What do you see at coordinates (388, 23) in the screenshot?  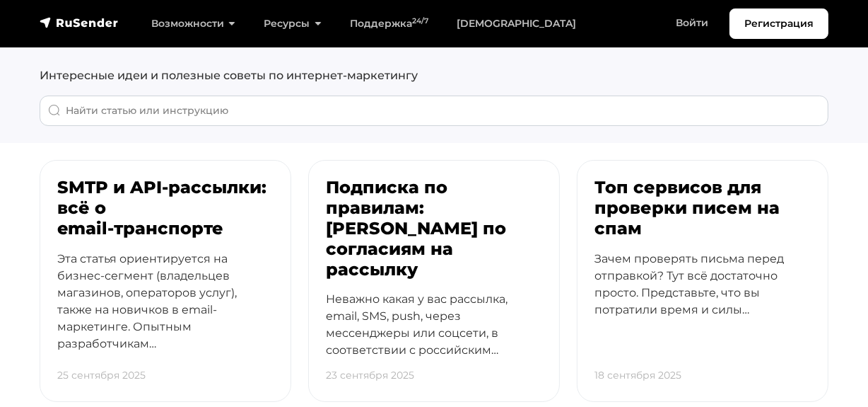 I see `a: Поддержка24/7` at bounding box center [388, 23].